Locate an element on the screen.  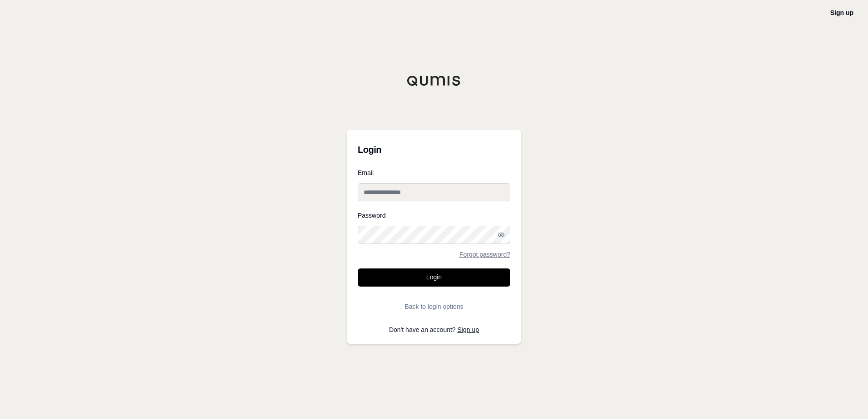
button: Login is located at coordinates (434, 278).